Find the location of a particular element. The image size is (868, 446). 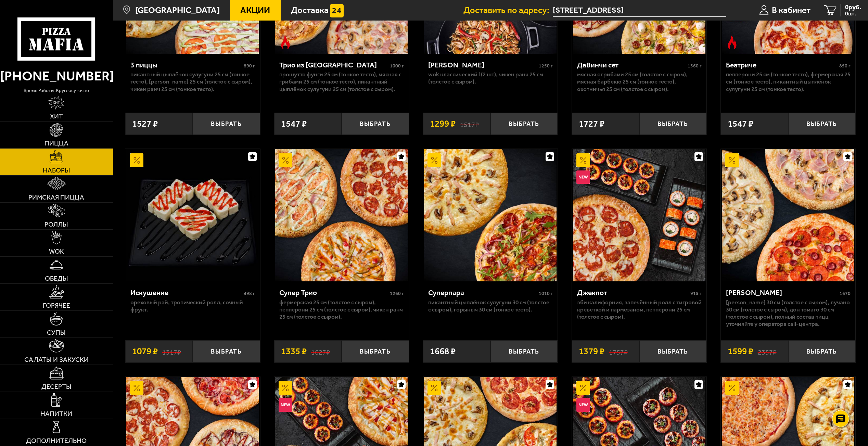

input: Ваш адрес доставки is located at coordinates (640, 10).